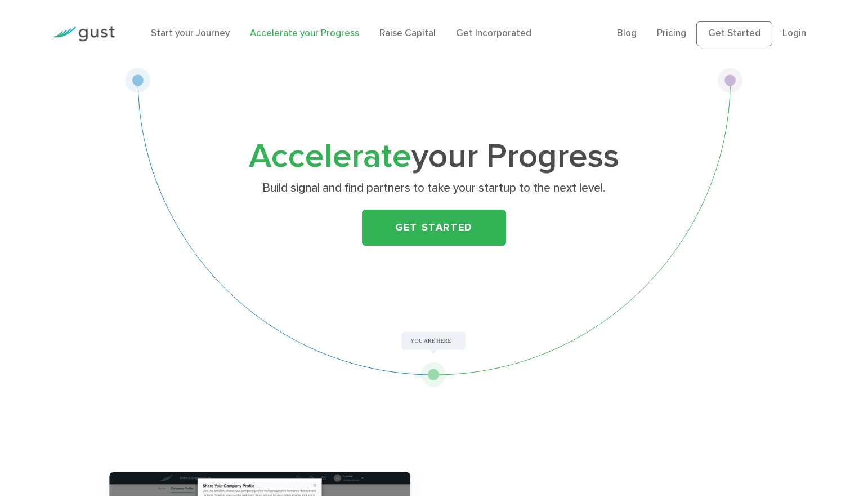  What do you see at coordinates (627, 33) in the screenshot?
I see `a: Blog` at bounding box center [627, 33].